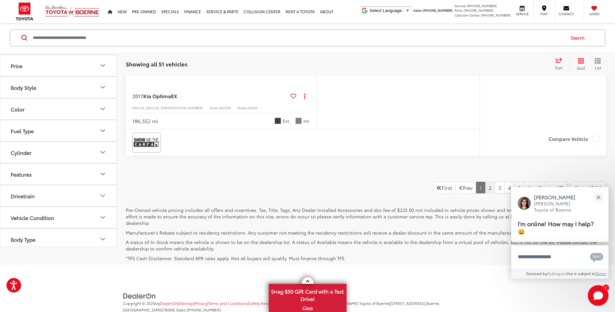  Describe the element at coordinates (138, 96) in the screenshot. I see `span: 2017` at that location.